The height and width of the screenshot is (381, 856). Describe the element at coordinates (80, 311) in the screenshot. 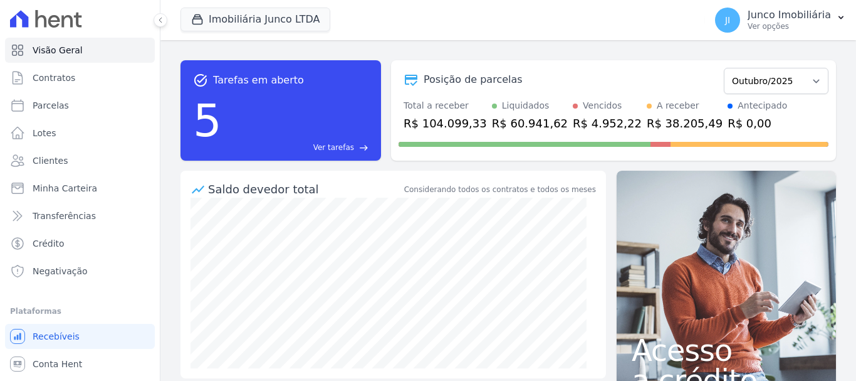

I see `div: Plataformas` at that location.